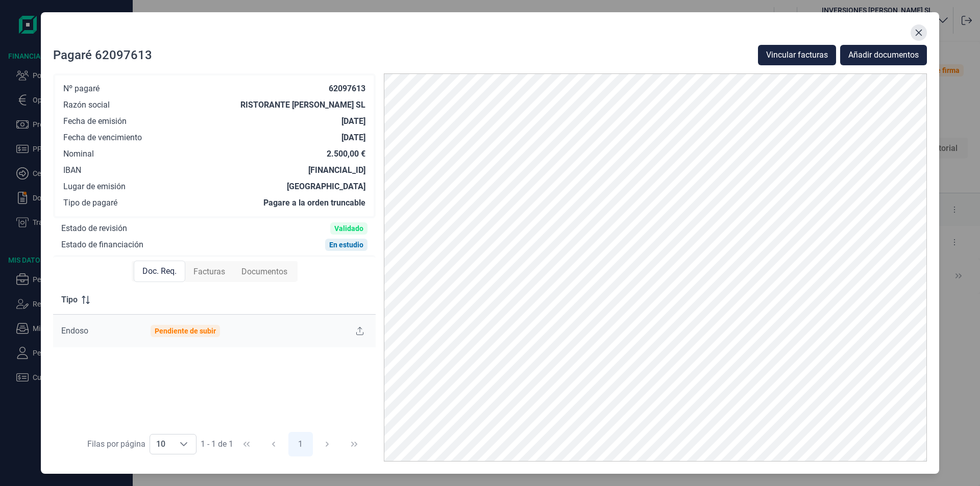 The width and height of the screenshot is (980, 486). Describe the element at coordinates (161, 444) in the screenshot. I see `span: 10` at that location.